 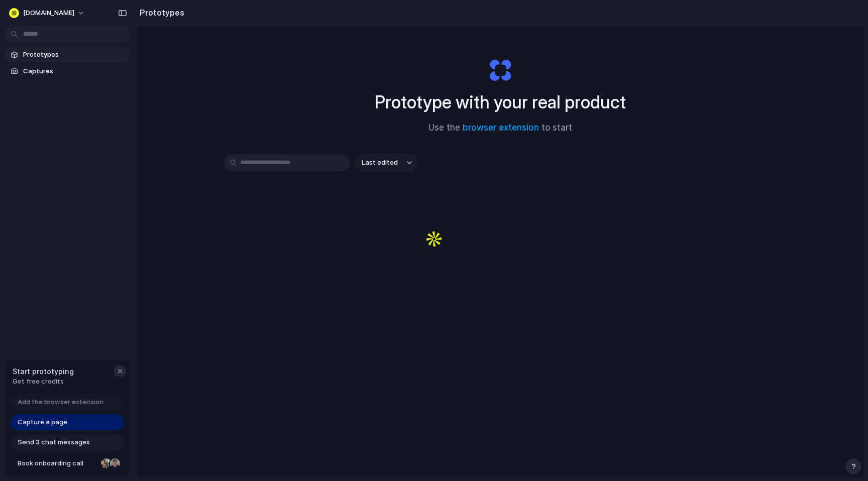 I want to click on h1: Prototype with your real product, so click(x=501, y=102).